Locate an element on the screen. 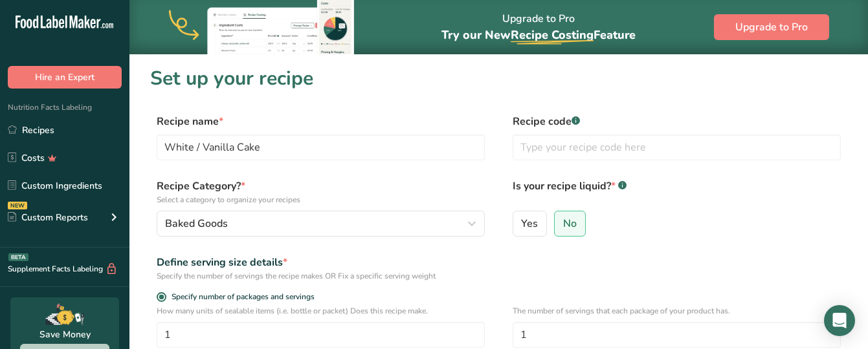 This screenshot has height=349, width=868. span: No is located at coordinates (569, 224).